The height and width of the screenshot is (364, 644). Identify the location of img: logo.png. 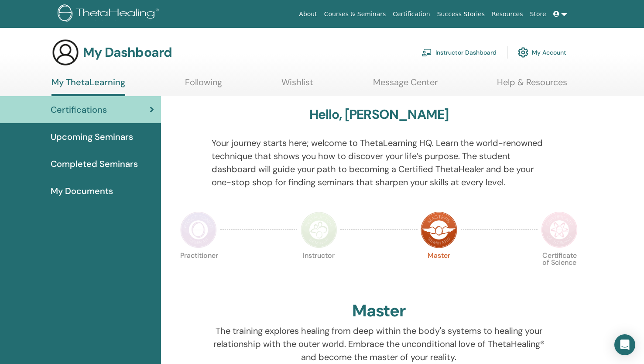
(110, 14).